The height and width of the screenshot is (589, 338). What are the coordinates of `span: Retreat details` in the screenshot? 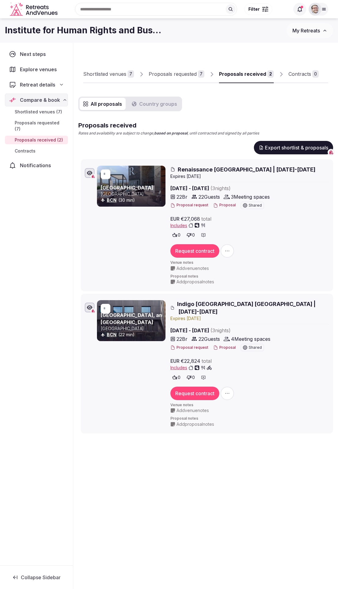 It's located at (38, 85).